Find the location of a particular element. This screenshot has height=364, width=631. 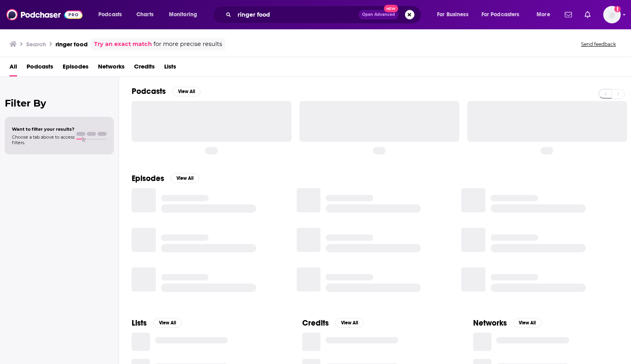

div: Search podcasts, credits, & more... is located at coordinates (325, 14).